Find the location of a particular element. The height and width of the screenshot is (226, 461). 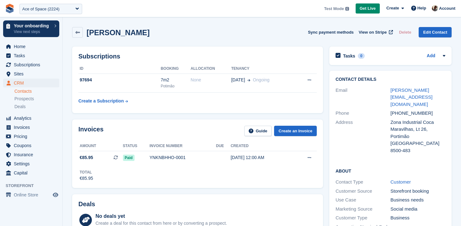

span: View on Stripe is located at coordinates (373, 32).